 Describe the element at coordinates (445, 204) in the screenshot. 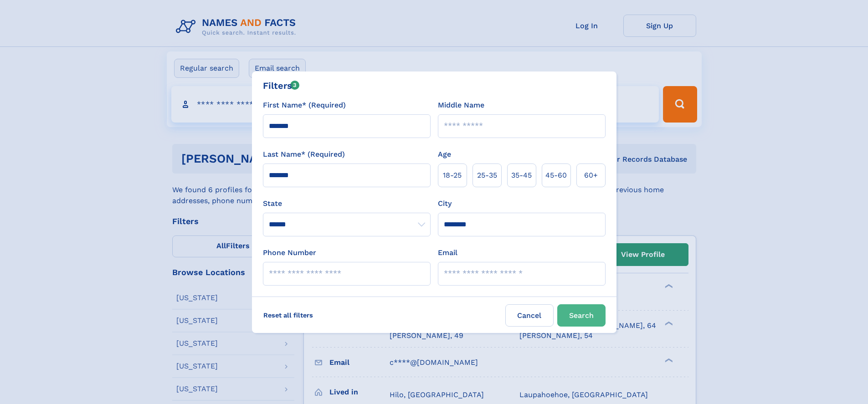

I see `label: City` at that location.